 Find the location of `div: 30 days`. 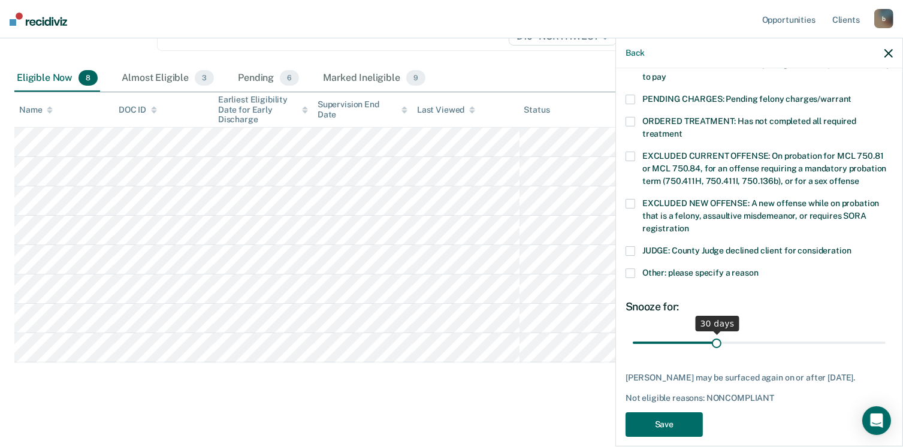

div: 30 days is located at coordinates (718, 324).